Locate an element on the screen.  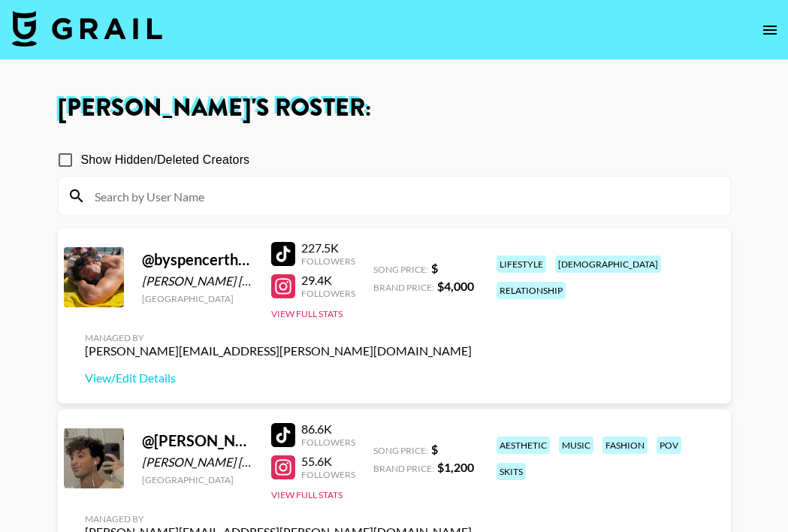
div: skits is located at coordinates (511, 472).